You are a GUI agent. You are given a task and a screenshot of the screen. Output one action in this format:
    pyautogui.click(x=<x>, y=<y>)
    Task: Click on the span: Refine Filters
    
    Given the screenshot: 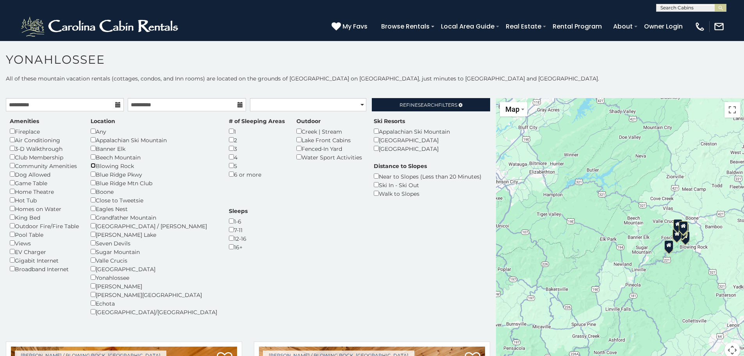 What is the action you would take?
    pyautogui.click(x=428, y=105)
    